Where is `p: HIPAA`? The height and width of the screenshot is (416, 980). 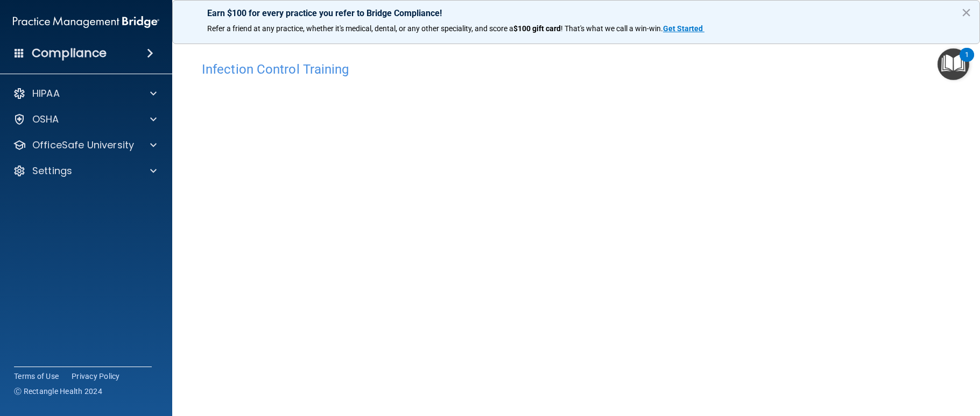 p: HIPAA is located at coordinates (45, 94).